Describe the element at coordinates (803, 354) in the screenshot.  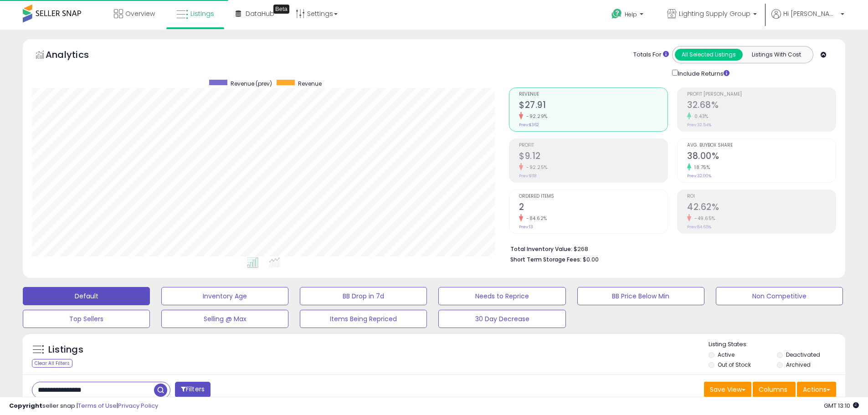
I see `label: Deactivated` at that location.